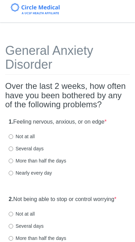 This screenshot has height=242, width=135. Describe the element at coordinates (11, 173) in the screenshot. I see `input: Nearly every day` at that location.